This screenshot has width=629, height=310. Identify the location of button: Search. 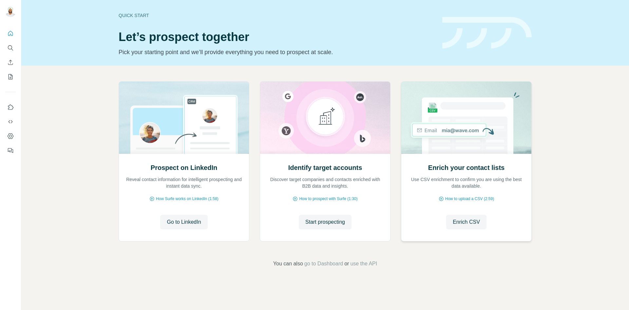
(10, 48).